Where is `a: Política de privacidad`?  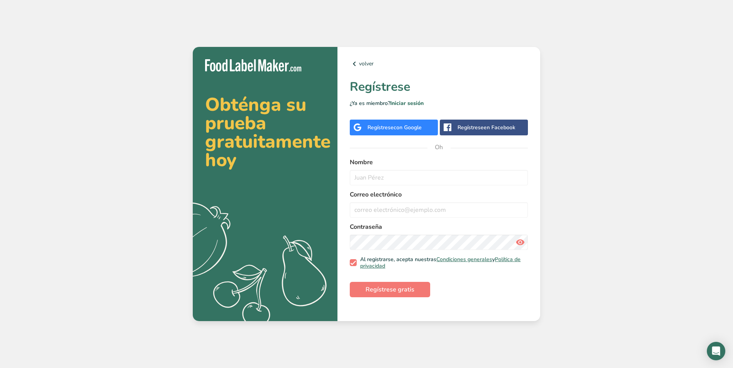
a: Política de privacidad is located at coordinates (440, 263).